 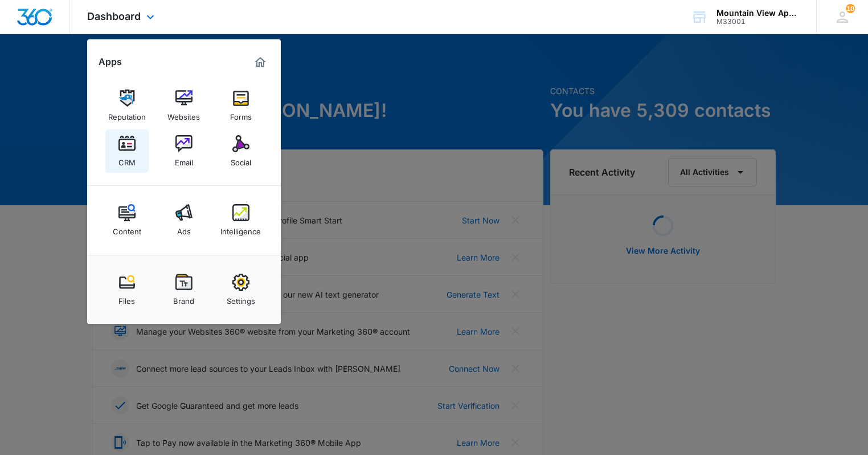 I want to click on span: 10, so click(x=850, y=8).